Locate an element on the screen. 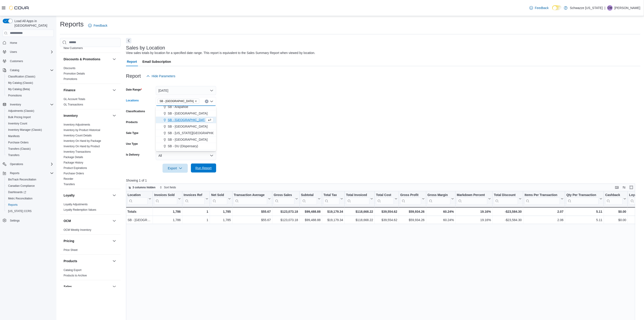 The height and width of the screenshot is (320, 644). span: Inventory Adjustments is located at coordinates (77, 124).